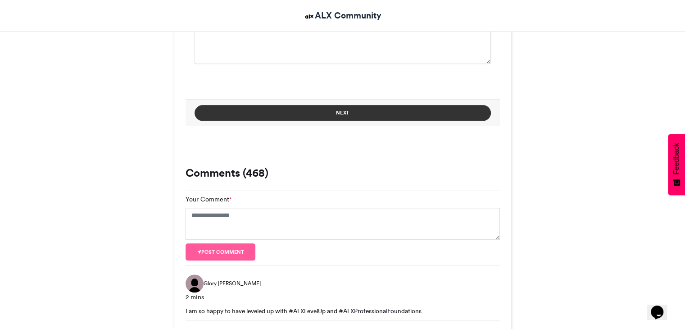 The image size is (685, 329). I want to click on button: Post comment, so click(221, 252).